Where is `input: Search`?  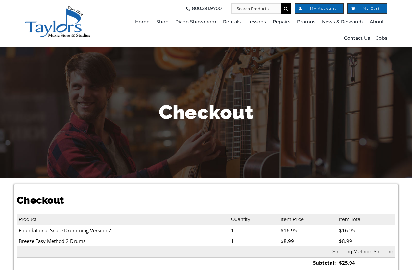 input: Search is located at coordinates (286, 9).